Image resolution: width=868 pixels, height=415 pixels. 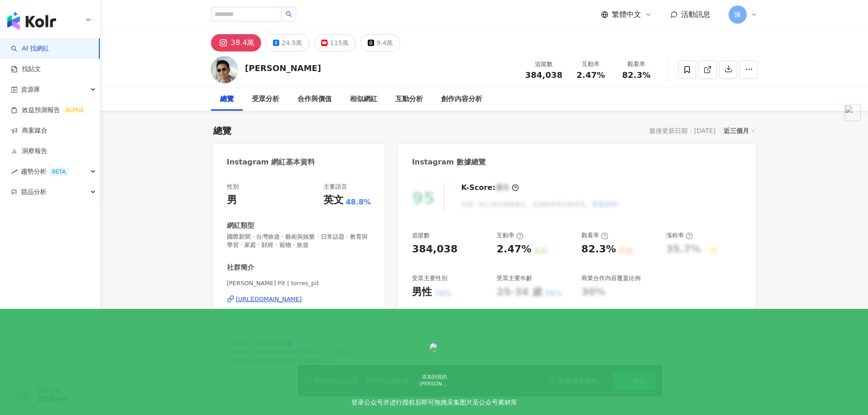 What do you see at coordinates (29, 131) in the screenshot?
I see `a: 商案媒合` at bounding box center [29, 131].